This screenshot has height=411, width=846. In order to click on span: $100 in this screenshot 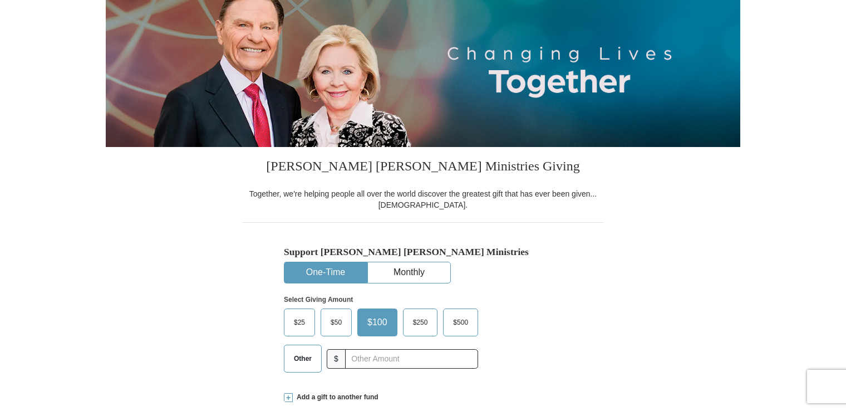, I will do `click(378, 322)`.